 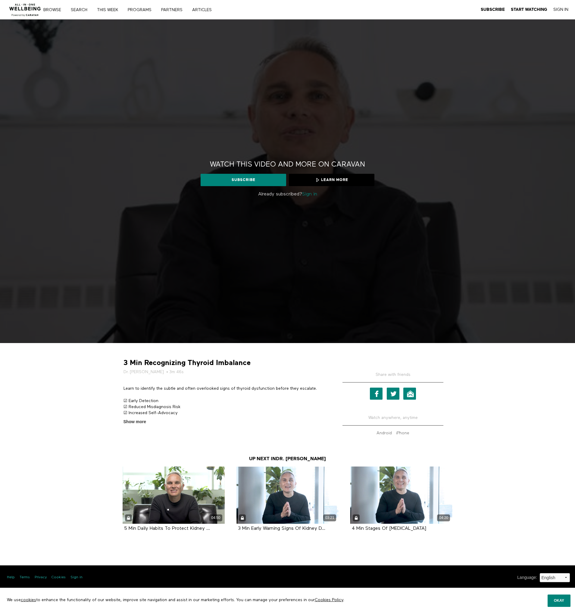 I want to click on a: 3 Min Early Warning Signs Of Kidney D..., so click(x=281, y=528).